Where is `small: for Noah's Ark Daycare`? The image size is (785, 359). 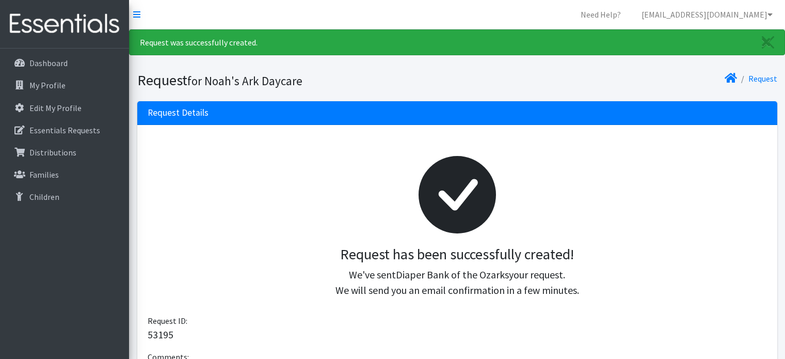 small: for Noah's Ark Daycare is located at coordinates (245, 81).